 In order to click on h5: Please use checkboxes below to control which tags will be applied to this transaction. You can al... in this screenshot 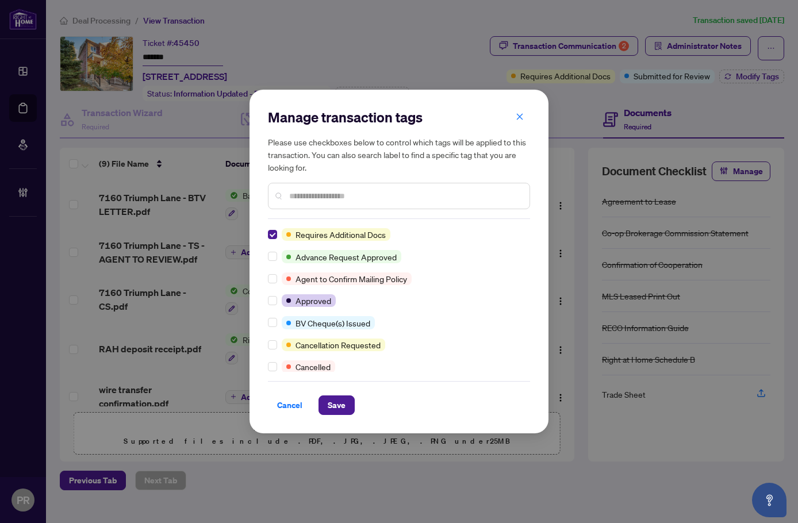, I will do `click(399, 155)`.